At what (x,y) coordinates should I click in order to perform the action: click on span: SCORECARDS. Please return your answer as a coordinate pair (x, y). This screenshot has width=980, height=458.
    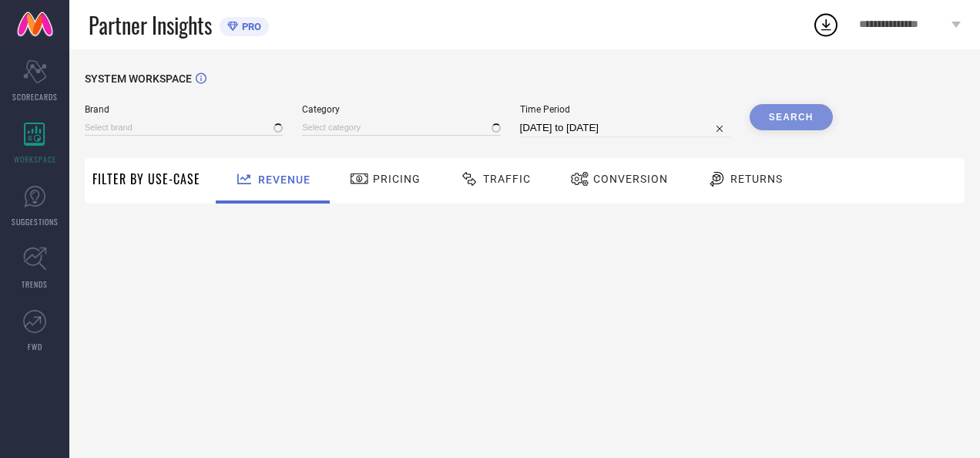
    Looking at the image, I should click on (35, 96).